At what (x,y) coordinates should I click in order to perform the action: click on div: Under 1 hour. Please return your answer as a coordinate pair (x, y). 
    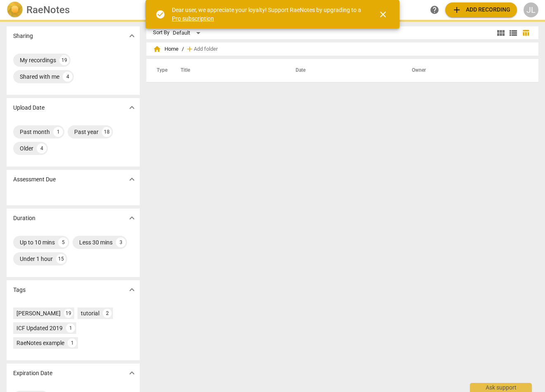
    Looking at the image, I should click on (36, 259).